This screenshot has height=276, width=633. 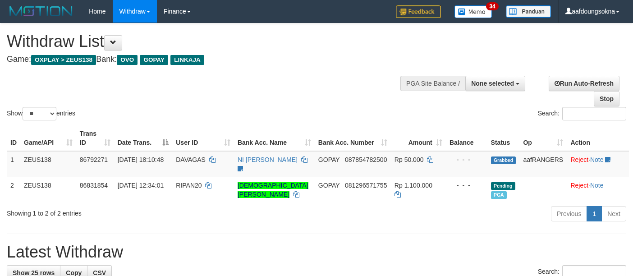 I want to click on th: Trans ID: activate to sort column ascending, so click(x=95, y=138).